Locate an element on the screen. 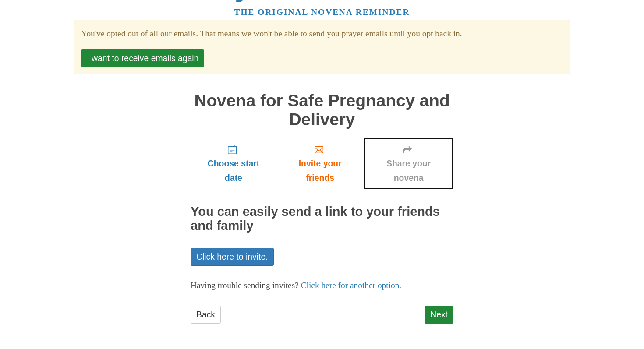  h2: You can easily send a link to your friends and family is located at coordinates (322, 219).